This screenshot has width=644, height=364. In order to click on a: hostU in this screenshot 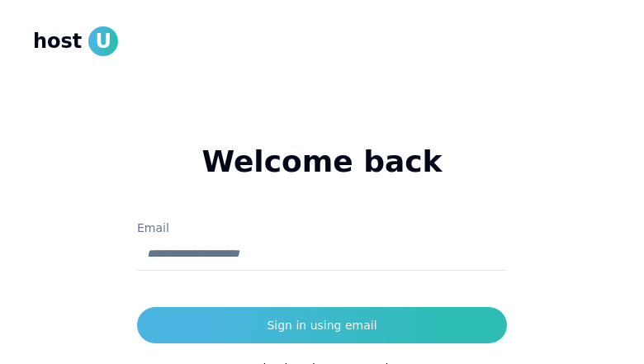, I will do `click(75, 41)`.